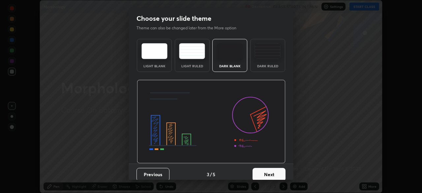  What do you see at coordinates (230, 51) in the screenshot?
I see `img: darkTheme.f0cc69e5.svg` at bounding box center [230, 51].